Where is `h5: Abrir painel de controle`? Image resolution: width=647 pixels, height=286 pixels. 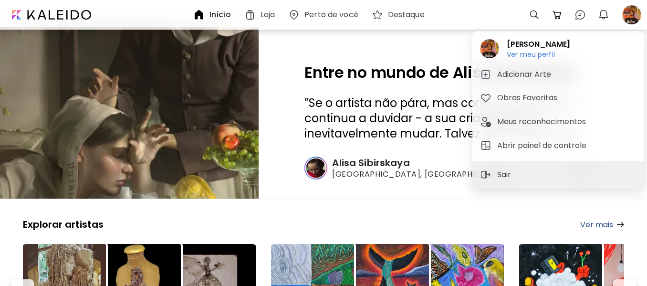 h5: Abrir painel de controle is located at coordinates (543, 146).